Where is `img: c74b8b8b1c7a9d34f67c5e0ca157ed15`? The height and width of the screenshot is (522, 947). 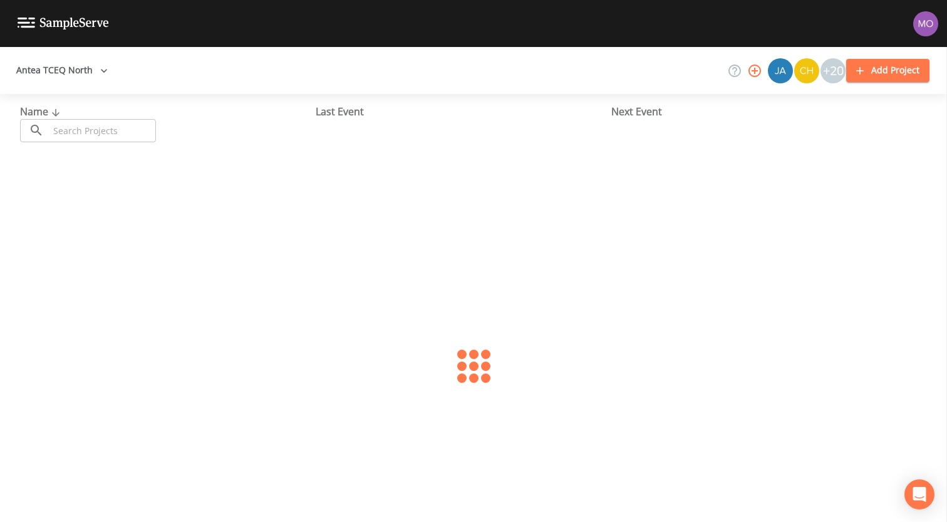
img: c74b8b8b1c7a9d34f67c5e0ca157ed15 is located at coordinates (807, 71).